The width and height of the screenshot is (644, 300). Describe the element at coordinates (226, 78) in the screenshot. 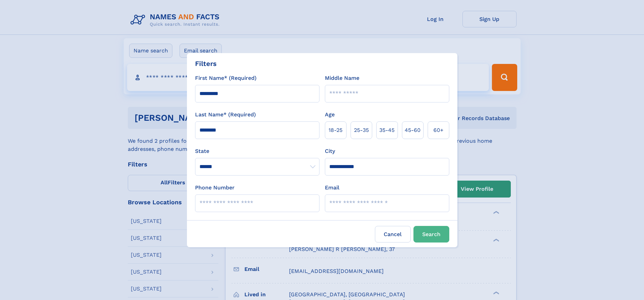

I see `label: First Name* (Required)` at that location.